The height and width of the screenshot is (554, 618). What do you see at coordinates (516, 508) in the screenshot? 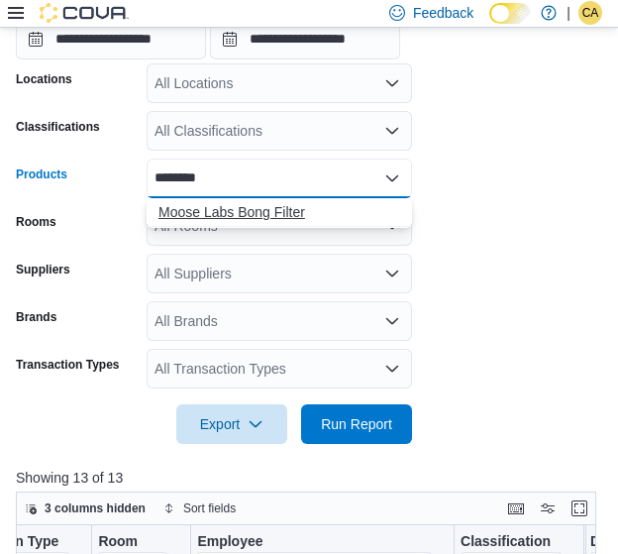
I see `button: Keyboard shortcuts` at bounding box center [516, 508].